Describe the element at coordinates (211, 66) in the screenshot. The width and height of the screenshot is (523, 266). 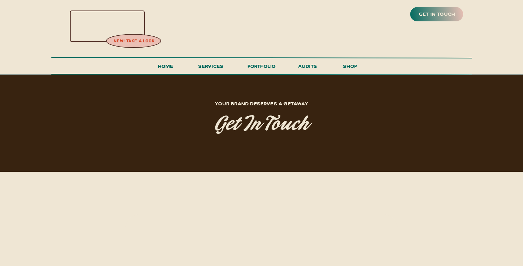
I see `span: services` at that location.